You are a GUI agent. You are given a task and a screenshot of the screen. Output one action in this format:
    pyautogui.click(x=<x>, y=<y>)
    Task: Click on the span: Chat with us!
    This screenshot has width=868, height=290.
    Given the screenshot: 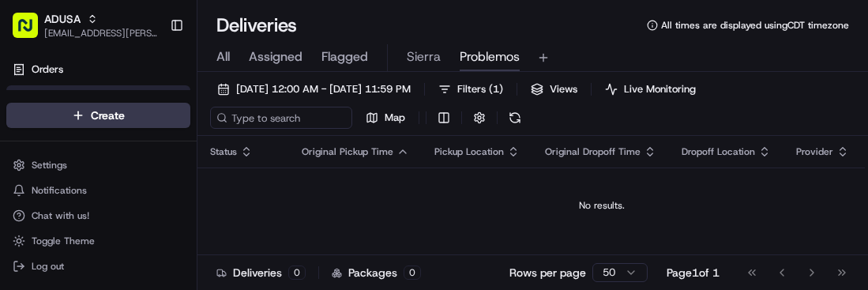 What is the action you would take?
    pyautogui.click(x=60, y=216)
    